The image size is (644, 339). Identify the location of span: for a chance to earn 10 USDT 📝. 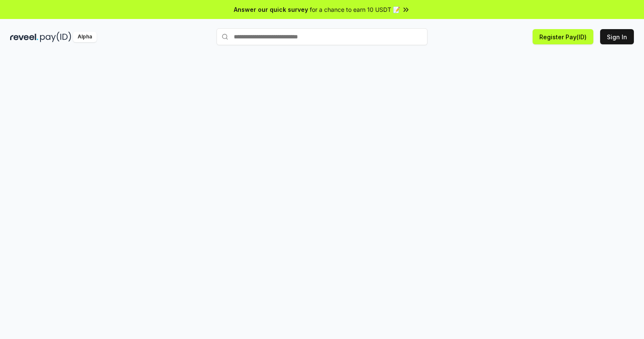
(355, 10).